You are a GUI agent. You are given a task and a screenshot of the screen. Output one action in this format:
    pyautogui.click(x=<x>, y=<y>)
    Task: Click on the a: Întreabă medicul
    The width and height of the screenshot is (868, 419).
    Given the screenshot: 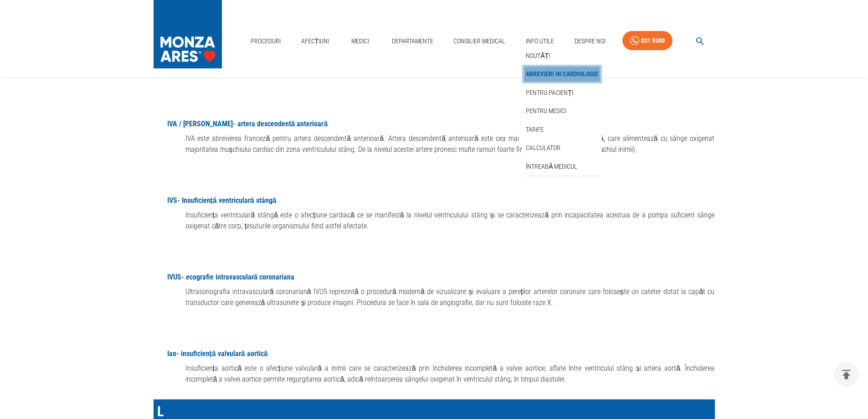 What is the action you would take?
    pyautogui.click(x=551, y=166)
    